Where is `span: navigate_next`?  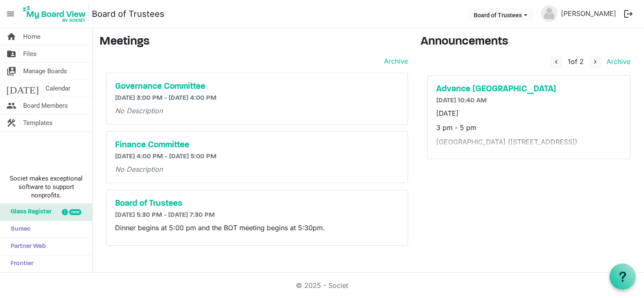
span: navigate_next is located at coordinates (595, 62).